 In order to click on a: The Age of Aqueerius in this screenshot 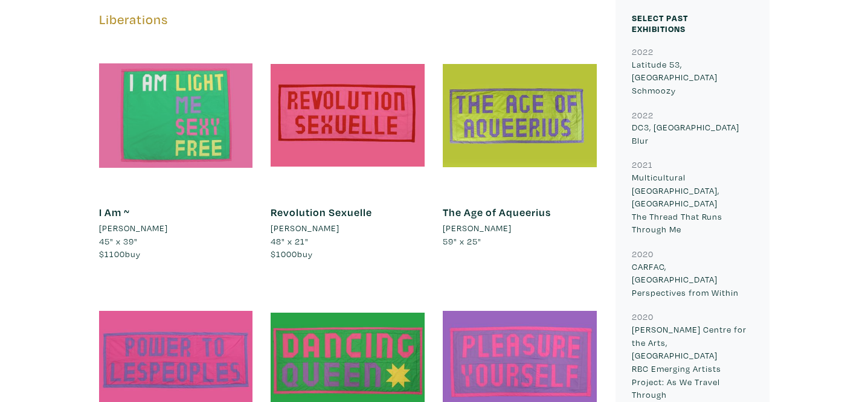, I will do `click(496, 212)`.